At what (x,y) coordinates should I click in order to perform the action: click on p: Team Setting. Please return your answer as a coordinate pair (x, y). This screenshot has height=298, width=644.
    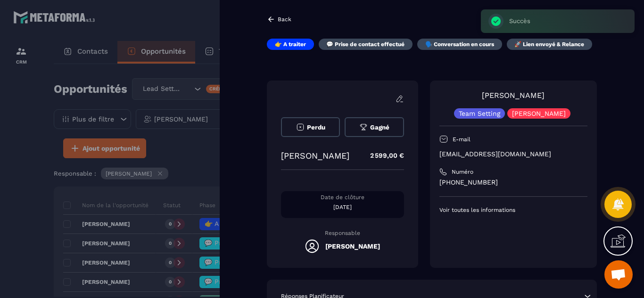
    Looking at the image, I should click on (479, 113).